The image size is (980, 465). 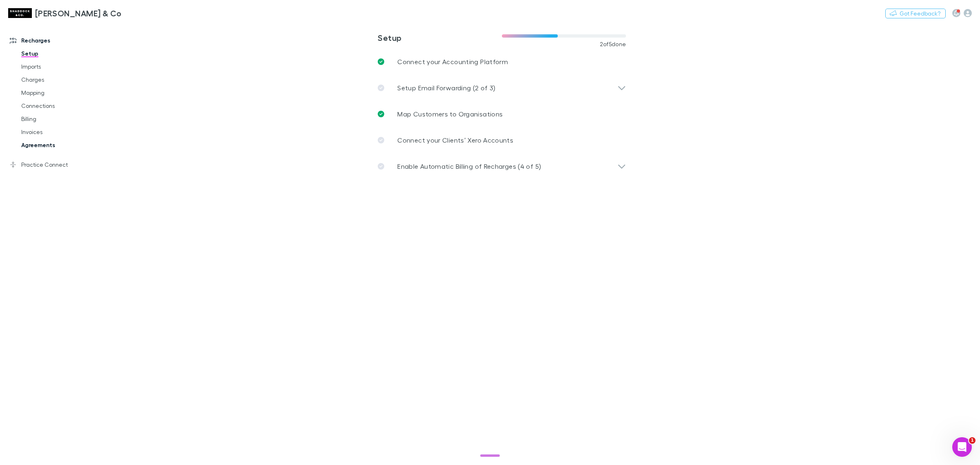 What do you see at coordinates (64, 119) in the screenshot?
I see `a: Billing` at bounding box center [64, 119].